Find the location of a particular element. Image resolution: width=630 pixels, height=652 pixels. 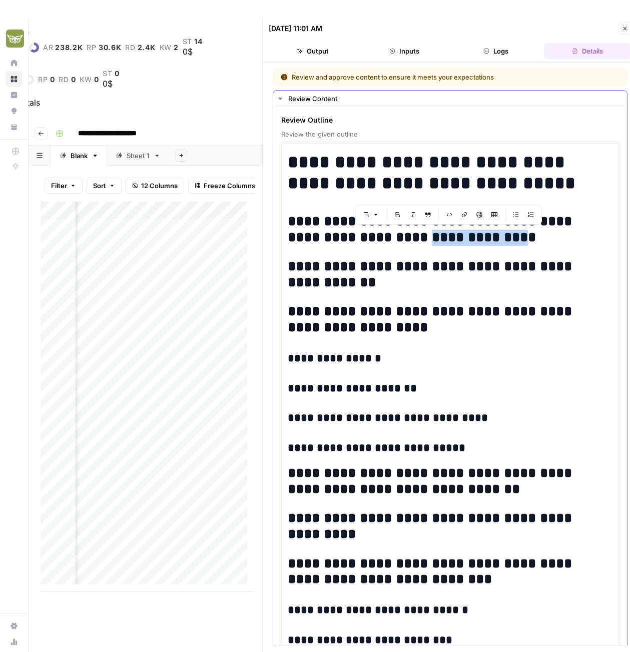

span: 238.2K is located at coordinates (69, 48).